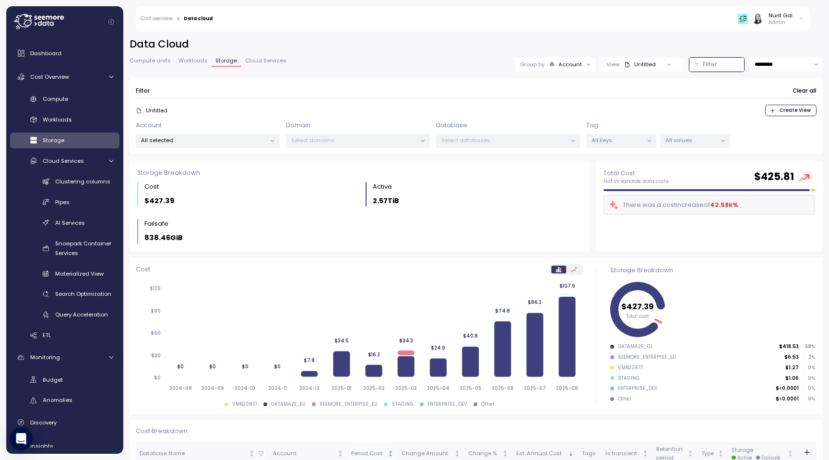 The width and height of the screenshot is (829, 460). Describe the element at coordinates (42, 446) in the screenshot. I see `span: Insights` at that location.